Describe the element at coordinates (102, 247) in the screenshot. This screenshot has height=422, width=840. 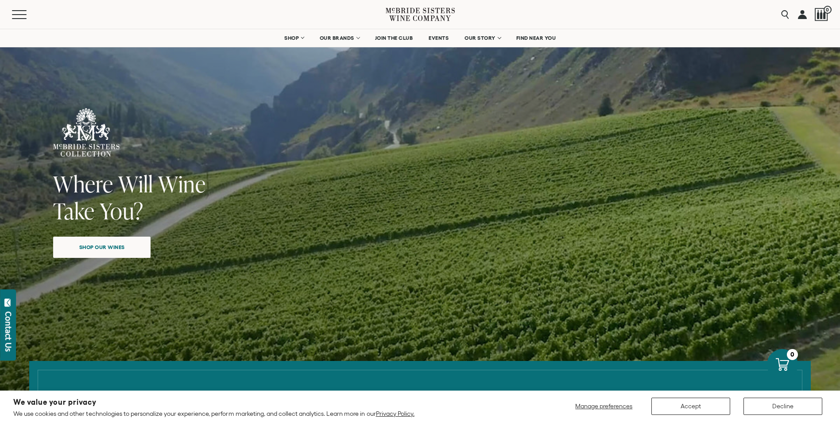
I see `span: Shop our wines` at that location.